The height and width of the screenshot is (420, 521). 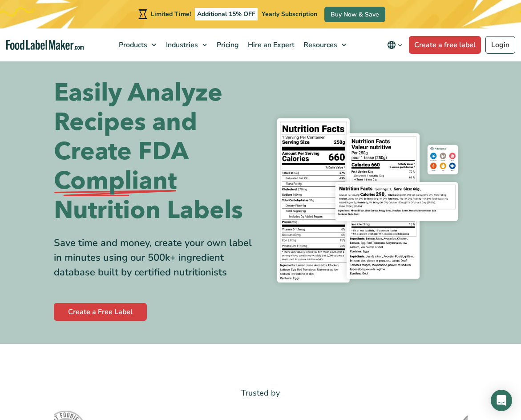 What do you see at coordinates (100, 312) in the screenshot?
I see `a: Create a Free Label` at bounding box center [100, 312].